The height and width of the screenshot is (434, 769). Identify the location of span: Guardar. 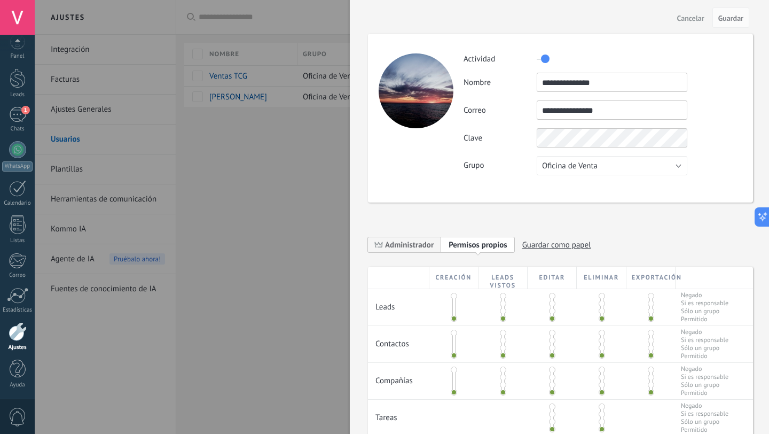
(731, 18).